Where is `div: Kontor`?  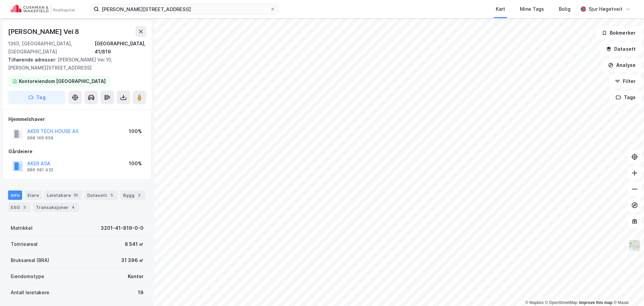
div: Kontor is located at coordinates (136, 276).